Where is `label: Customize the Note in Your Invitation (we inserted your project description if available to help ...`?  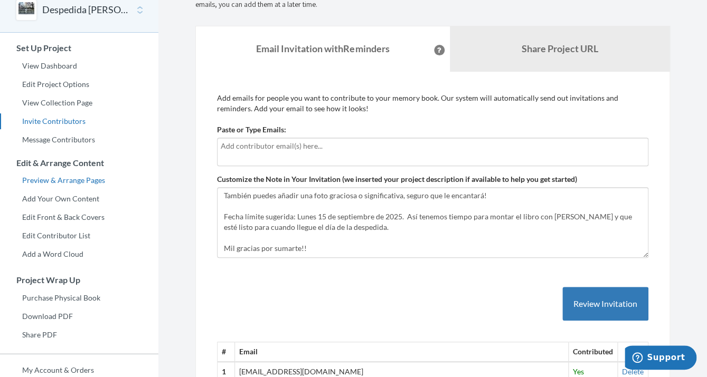 label: Customize the Note in Your Invitation (we inserted your project description if available to help ... is located at coordinates (397, 179).